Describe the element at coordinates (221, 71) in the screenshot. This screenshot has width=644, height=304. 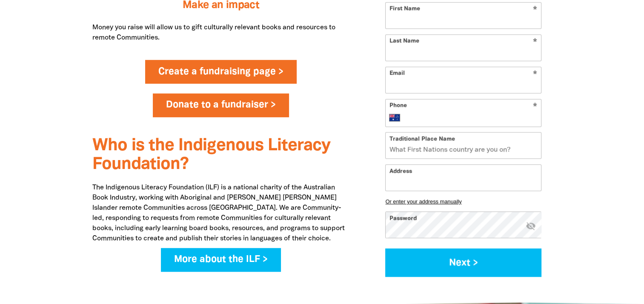
I see `a: Create a fundraising page >` at that location.